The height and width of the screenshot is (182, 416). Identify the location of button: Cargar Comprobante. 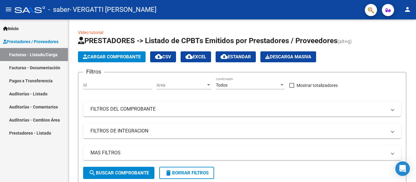
(112, 57).